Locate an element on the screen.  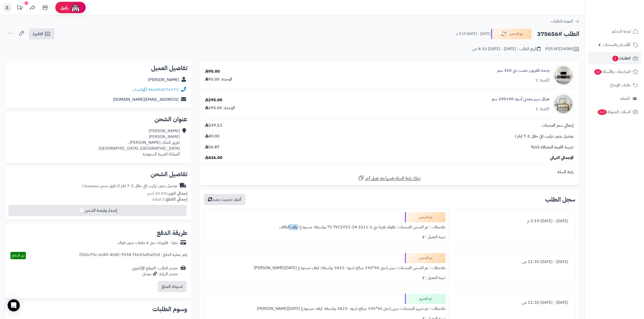
h3: سجل الطلب is located at coordinates (560, 199).